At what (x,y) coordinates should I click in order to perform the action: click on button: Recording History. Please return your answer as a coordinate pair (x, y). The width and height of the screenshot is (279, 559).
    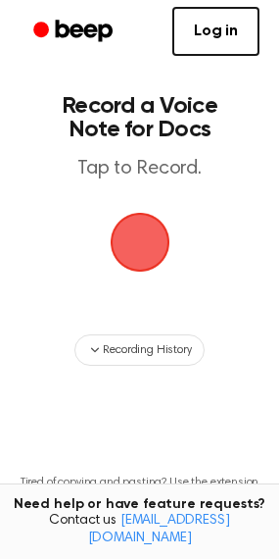
    Looking at the image, I should click on (139, 350).